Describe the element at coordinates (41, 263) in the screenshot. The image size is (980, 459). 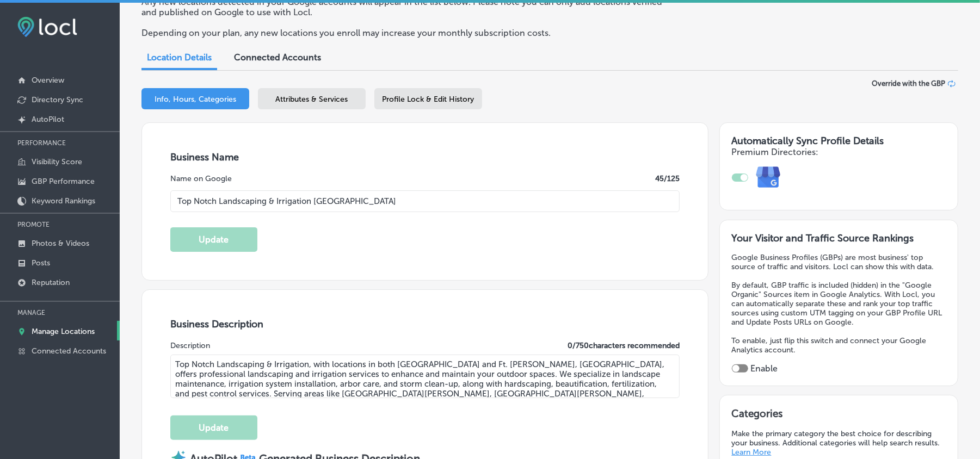
I see `p: Posts` at that location.